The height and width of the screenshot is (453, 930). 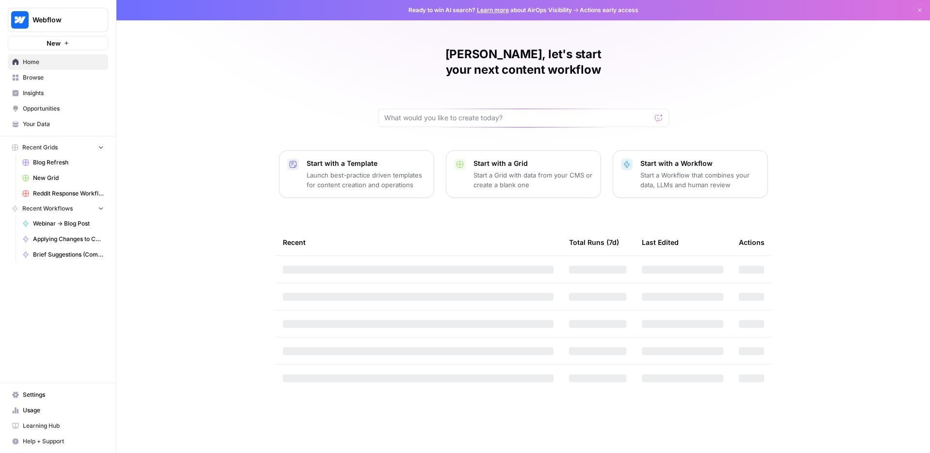 I want to click on span: Browse, so click(x=63, y=78).